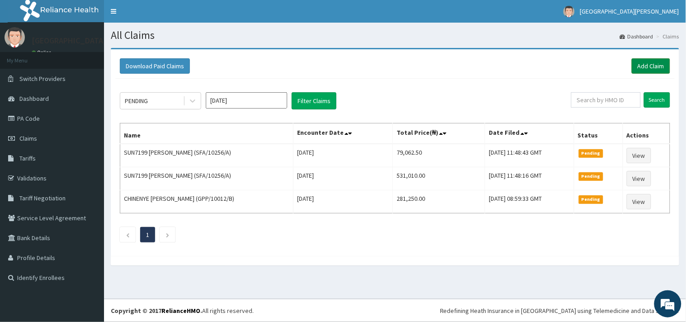 Image resolution: width=686 pixels, height=322 pixels. I want to click on button: Filter Claims, so click(314, 101).